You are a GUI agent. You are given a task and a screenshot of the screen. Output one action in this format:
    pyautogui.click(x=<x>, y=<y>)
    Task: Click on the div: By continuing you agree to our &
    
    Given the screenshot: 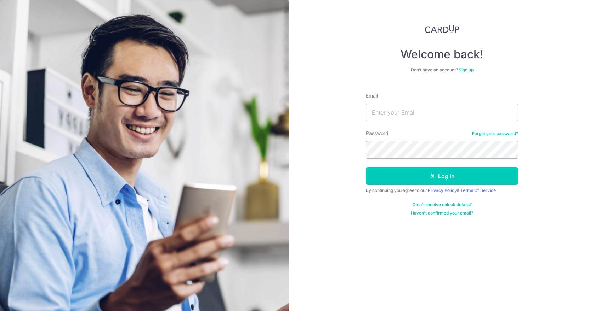 What is the action you would take?
    pyautogui.click(x=442, y=191)
    